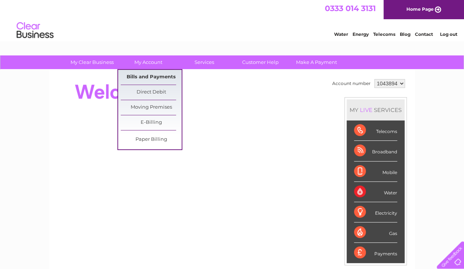 This screenshot has height=269, width=464. I want to click on img: logo.png, so click(35, 30).